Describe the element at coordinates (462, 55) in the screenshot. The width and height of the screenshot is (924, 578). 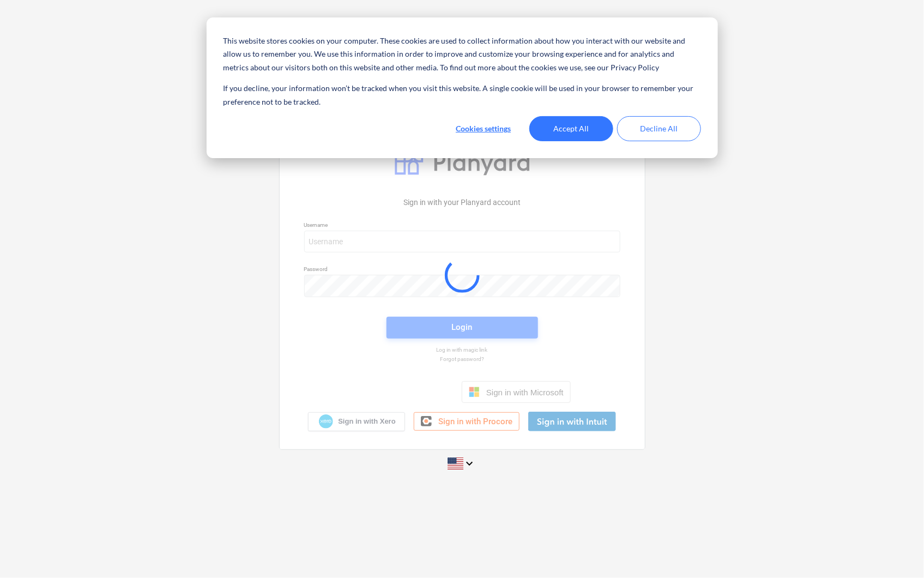
I see `p: This website stores cookies on your computer. These cookies are used to collect information about...` at that location.